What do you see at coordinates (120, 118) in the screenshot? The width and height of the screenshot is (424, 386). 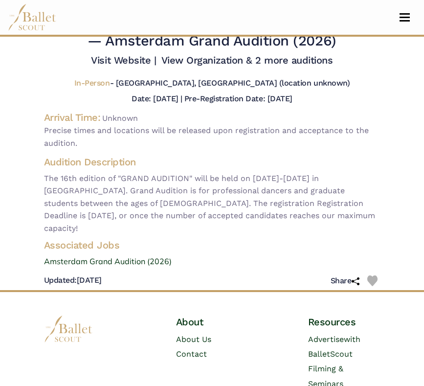 I see `span: Unknown` at bounding box center [120, 118].